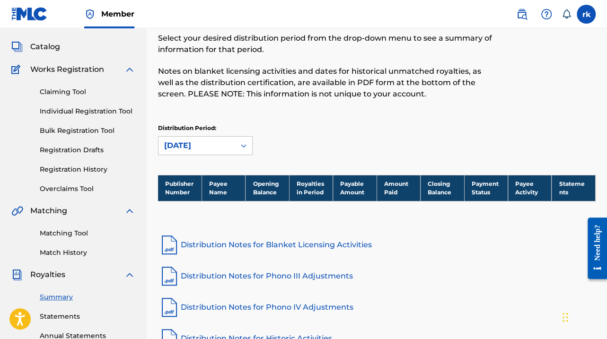 Image resolution: width=607 pixels, height=339 pixels. Describe the element at coordinates (376, 245) in the screenshot. I see `a: Distribution Notes for Blanket Licensing Activities` at that location.